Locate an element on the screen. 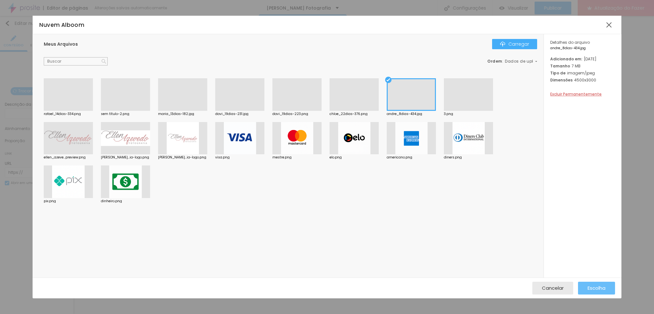 The height and width of the screenshot is (314, 654). font: imagem/jpeg is located at coordinates (581, 73).